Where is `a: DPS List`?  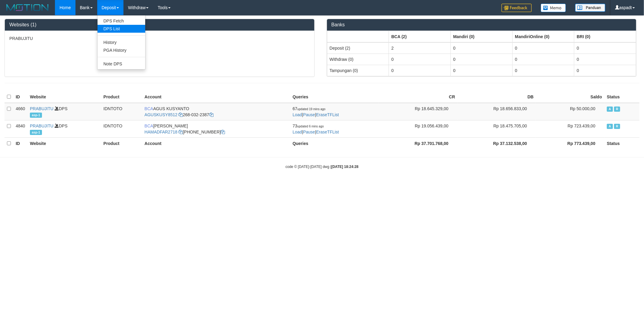 a: DPS List is located at coordinates (122, 29).